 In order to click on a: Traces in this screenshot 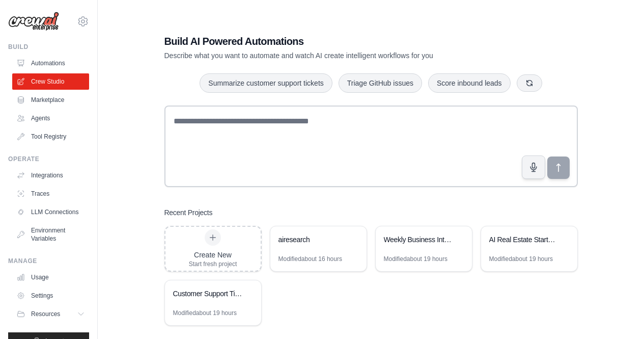, I will do `click(51, 193)`.